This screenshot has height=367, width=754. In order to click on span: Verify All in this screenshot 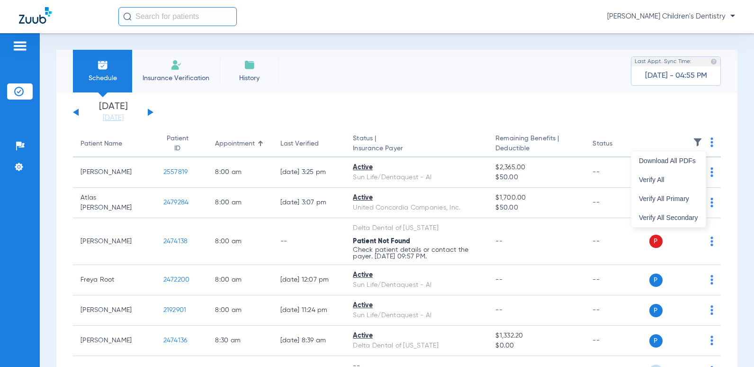, I will do `click(669, 180)`.